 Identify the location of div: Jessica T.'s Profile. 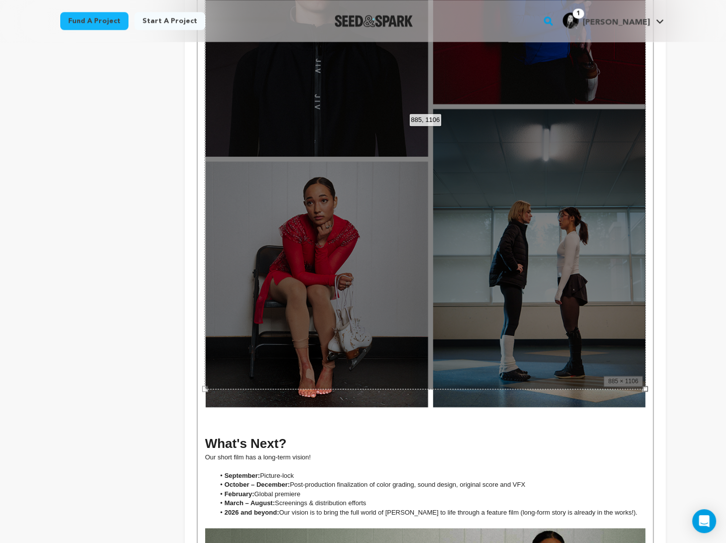
(606, 20).